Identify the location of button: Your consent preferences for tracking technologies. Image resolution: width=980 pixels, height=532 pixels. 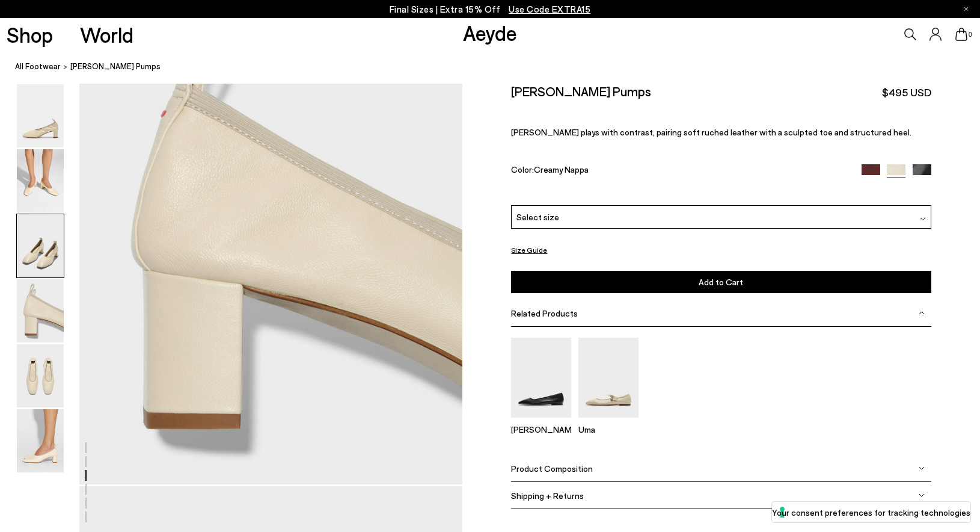
(871, 512).